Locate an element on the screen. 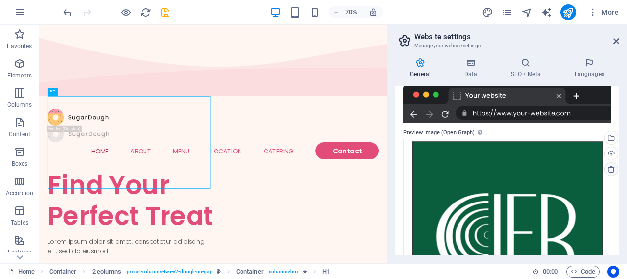 This screenshot has width=627, height=279. p: Favorites is located at coordinates (19, 46).